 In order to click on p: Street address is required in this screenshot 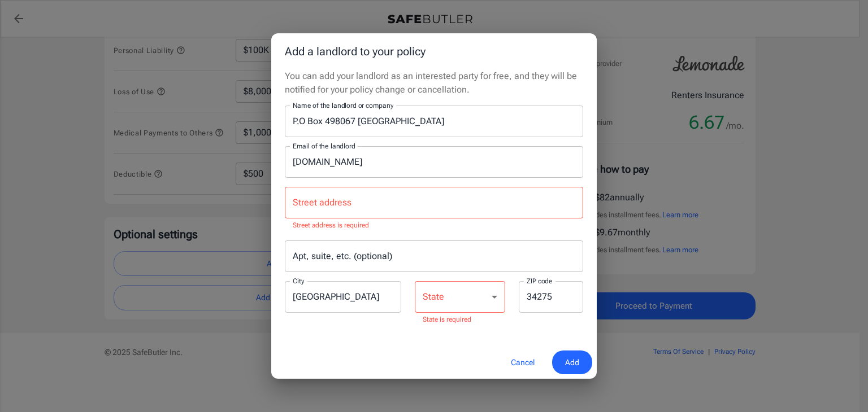, I will do `click(434, 226)`.